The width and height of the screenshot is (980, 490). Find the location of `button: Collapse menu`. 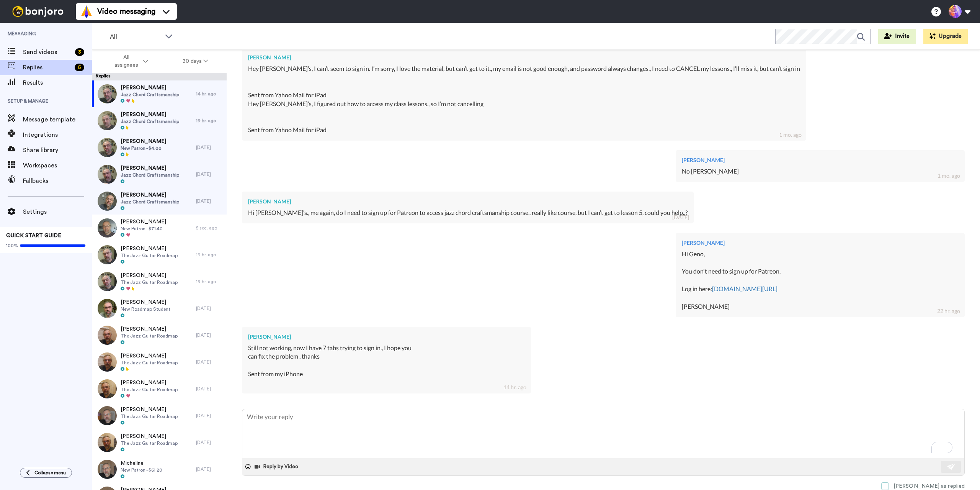

button: Collapse menu is located at coordinates (46, 472).